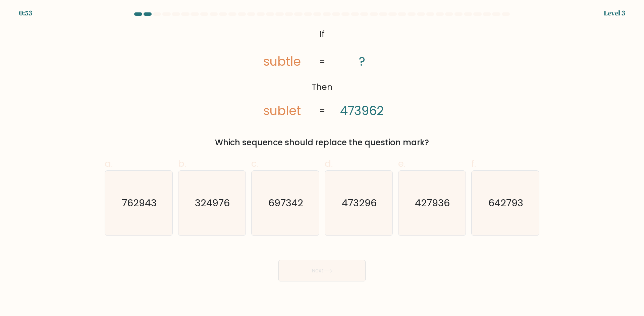 The height and width of the screenshot is (316, 644). What do you see at coordinates (614, 13) in the screenshot?
I see `div: Level 3` at bounding box center [614, 13].